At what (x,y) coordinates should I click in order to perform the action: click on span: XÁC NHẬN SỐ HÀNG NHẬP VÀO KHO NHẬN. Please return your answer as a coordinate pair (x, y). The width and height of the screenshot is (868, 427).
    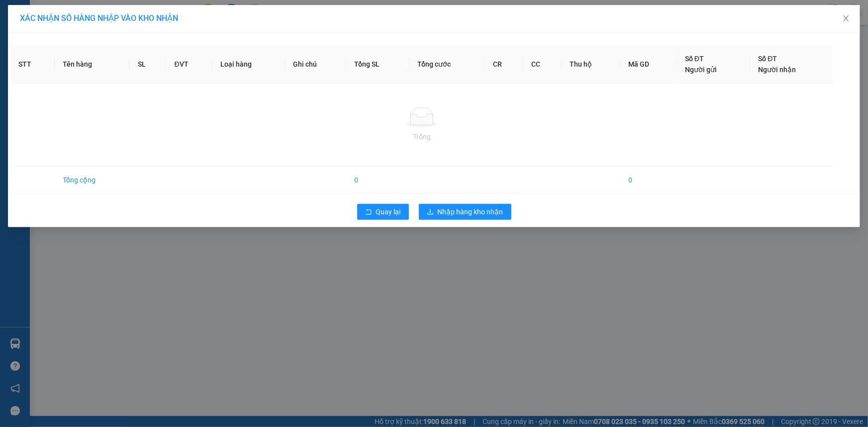
    Looking at the image, I should click on (99, 18).